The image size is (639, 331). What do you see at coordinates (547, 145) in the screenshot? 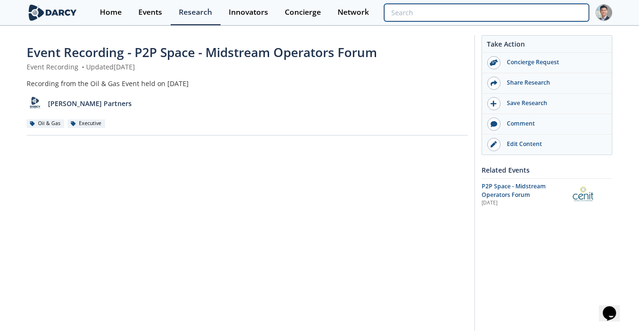
I see `a: Edit Content` at bounding box center [547, 145].